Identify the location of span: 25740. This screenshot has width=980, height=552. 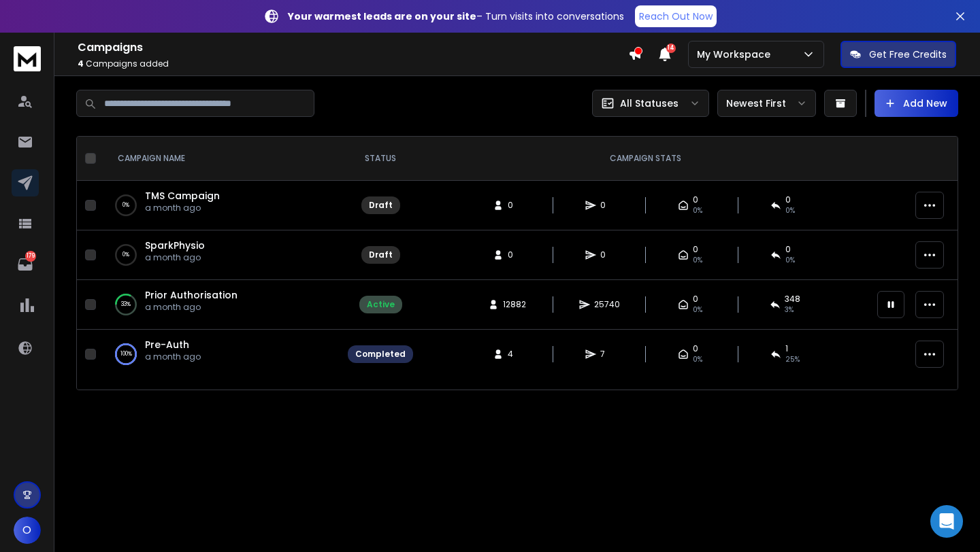
(607, 305).